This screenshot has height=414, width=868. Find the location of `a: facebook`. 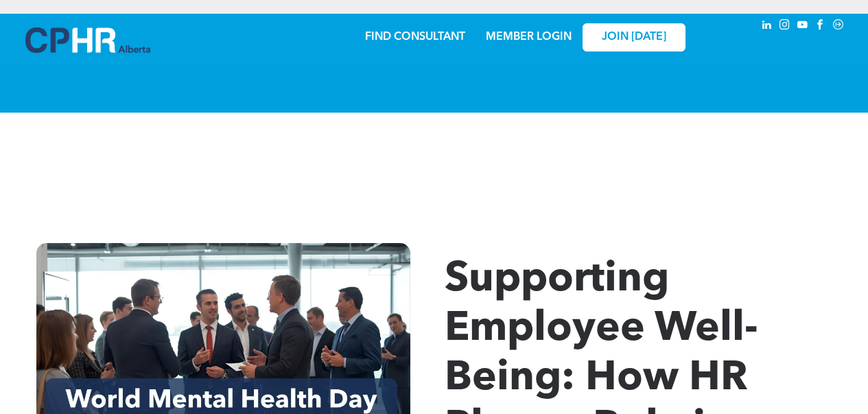

a: facebook is located at coordinates (821, 26).